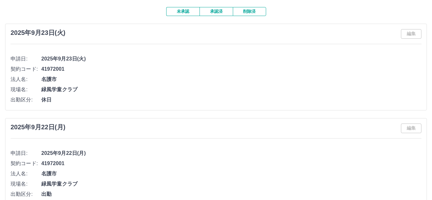 The image size is (432, 200). Describe the element at coordinates (216, 12) in the screenshot. I see `button: 承認済` at that location.